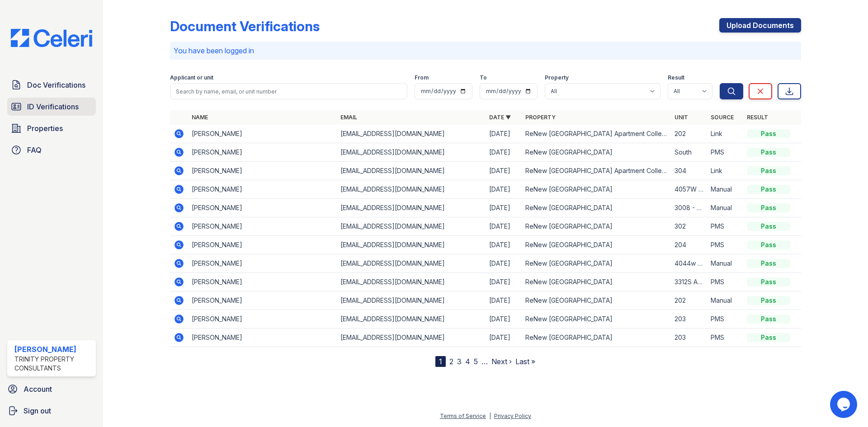 The width and height of the screenshot is (868, 427). Describe the element at coordinates (689, 282) in the screenshot. I see `td: 3312S Apt 304` at that location.